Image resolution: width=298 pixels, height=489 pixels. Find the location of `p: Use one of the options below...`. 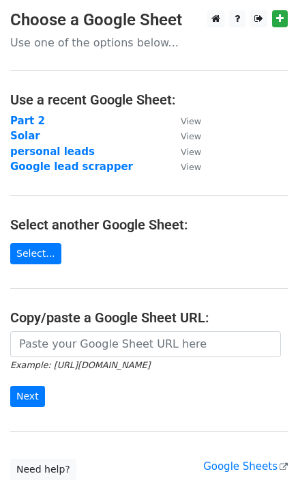

p: Use one of the options below... is located at coordinates (149, 42).